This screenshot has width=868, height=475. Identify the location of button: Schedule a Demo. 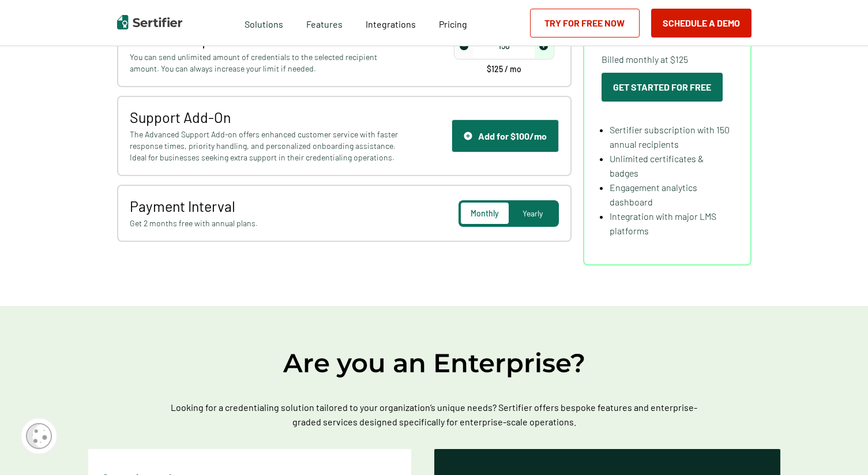
(701, 23).